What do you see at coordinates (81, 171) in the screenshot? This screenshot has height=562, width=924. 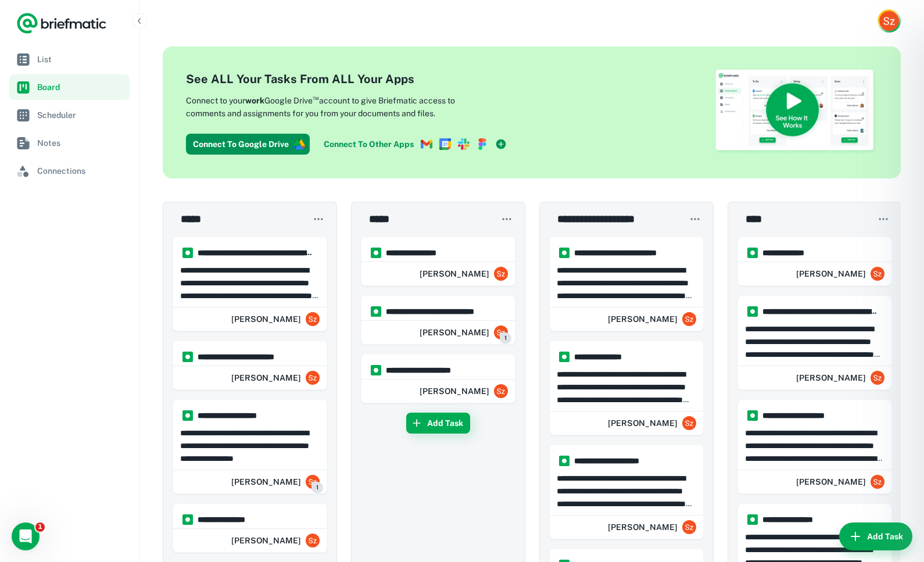 I see `span: Connections` at bounding box center [81, 171].